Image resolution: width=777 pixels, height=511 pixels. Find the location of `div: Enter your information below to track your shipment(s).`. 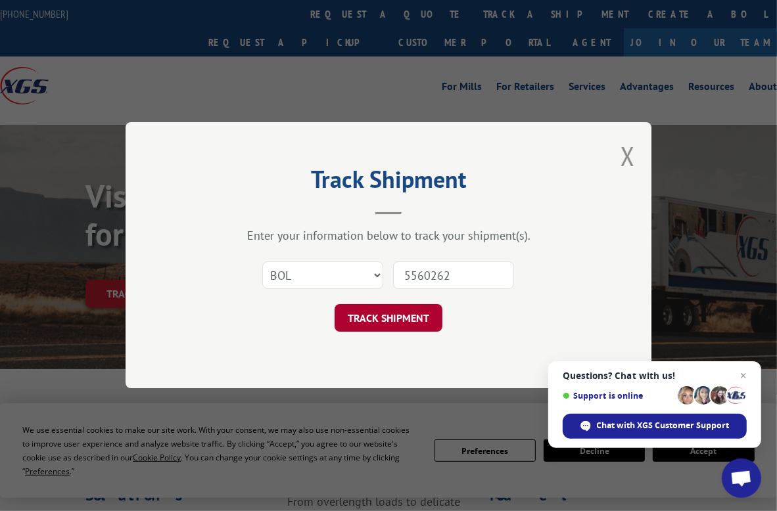

div: Enter your information below to track your shipment(s). is located at coordinates (388, 236).